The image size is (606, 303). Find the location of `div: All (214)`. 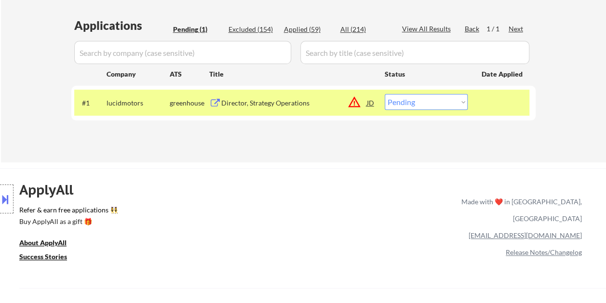

div: All (214) is located at coordinates (364, 29).